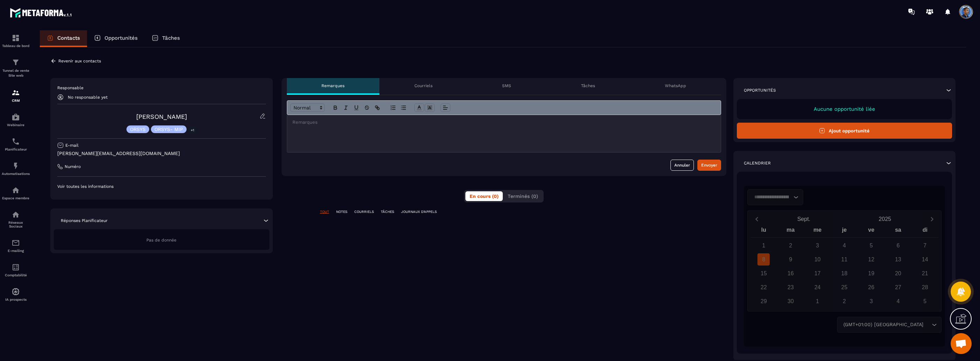 The width and height of the screenshot is (980, 361). Describe the element at coordinates (333, 86) in the screenshot. I see `p: Remarques` at that location.